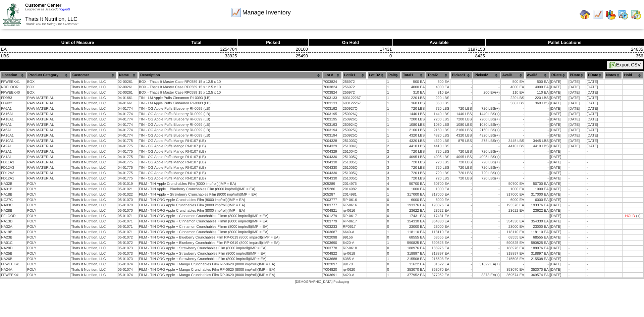 This screenshot has width=644, height=317. Describe the element at coordinates (48, 87) in the screenshot. I see `td: BOX` at that location.